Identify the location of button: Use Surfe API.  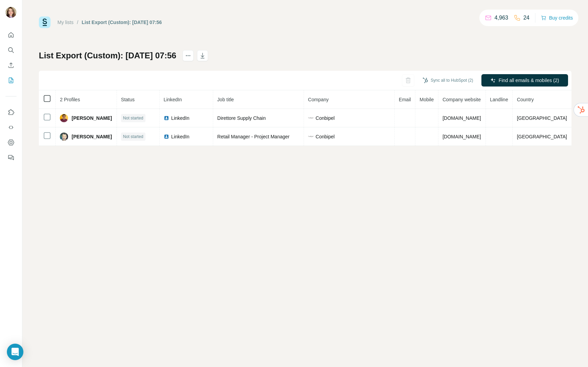
(11, 128).